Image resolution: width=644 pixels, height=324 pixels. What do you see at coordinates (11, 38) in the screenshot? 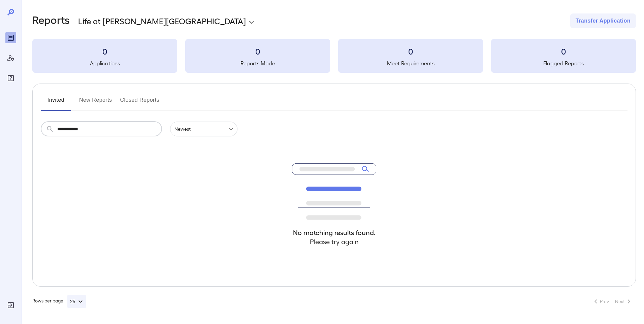
I see `div: Reports` at bounding box center [11, 38].